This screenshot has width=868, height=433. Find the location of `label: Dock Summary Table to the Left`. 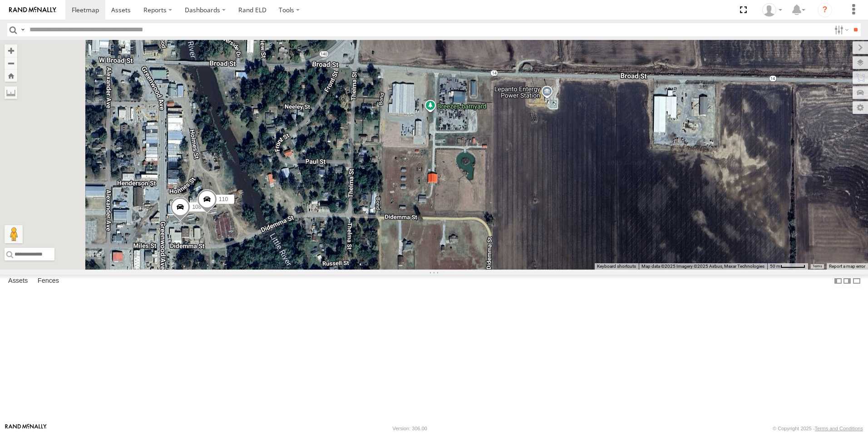

label: Dock Summary Table to the Left is located at coordinates (838, 281).